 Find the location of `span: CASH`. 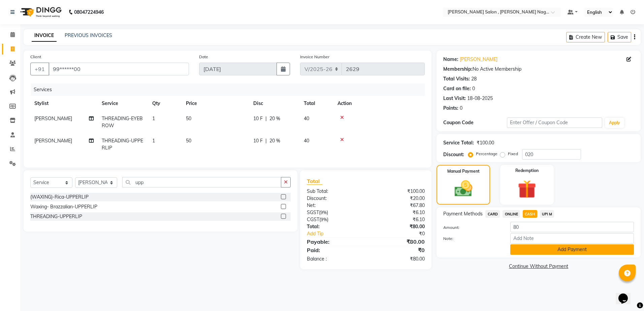

span: CASH is located at coordinates (530, 214).